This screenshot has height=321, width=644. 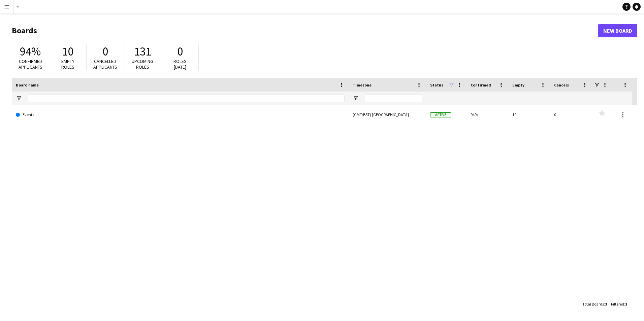 What do you see at coordinates (180, 115) in the screenshot?
I see `a: Events` at bounding box center [180, 115].